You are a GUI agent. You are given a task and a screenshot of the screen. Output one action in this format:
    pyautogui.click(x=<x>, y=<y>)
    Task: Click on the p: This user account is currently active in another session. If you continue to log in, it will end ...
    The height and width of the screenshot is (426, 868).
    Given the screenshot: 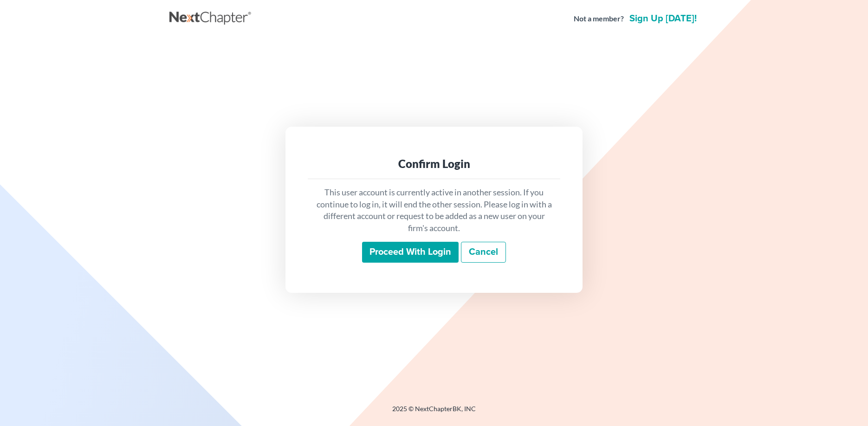 What is the action you would take?
    pyautogui.click(x=434, y=211)
    